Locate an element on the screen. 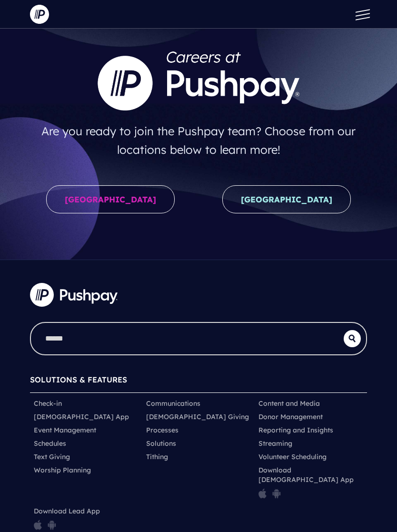 This screenshot has height=532, width=397. h4: Are you ready to join the Pushpay team? Choose from our locations below to learn more! is located at coordinates (199, 140).